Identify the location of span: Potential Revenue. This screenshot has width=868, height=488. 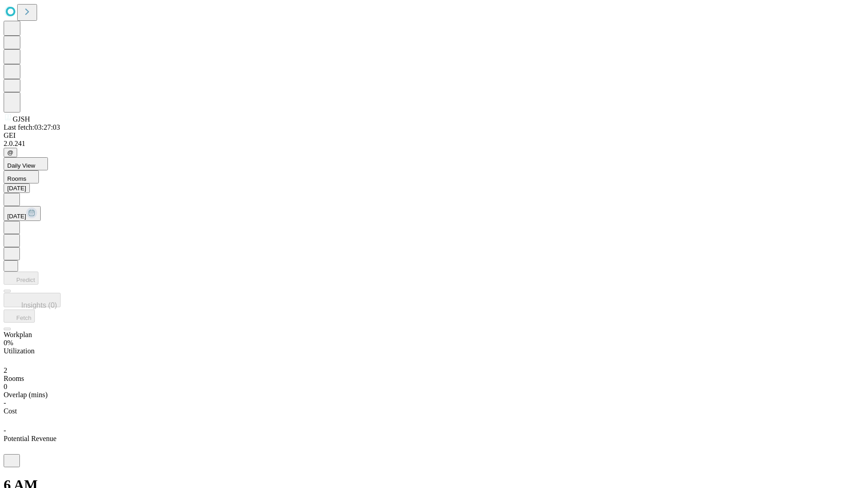
(29, 439).